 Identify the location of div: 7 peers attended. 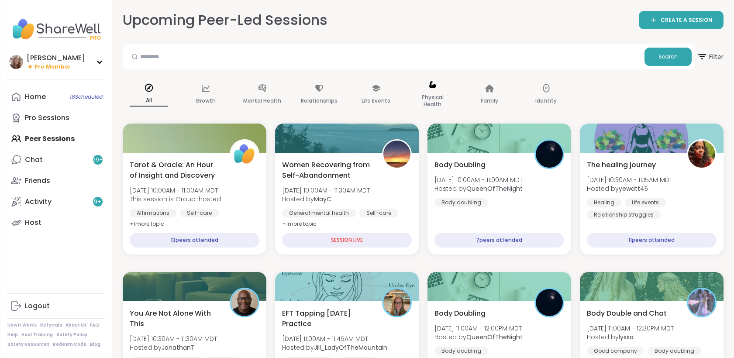
(499, 240).